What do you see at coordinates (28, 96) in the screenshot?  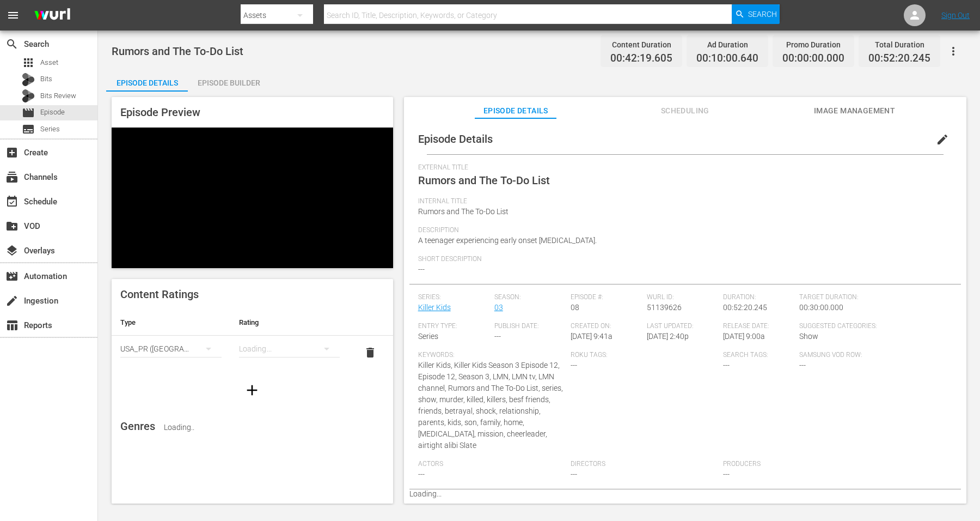 I see `div: Bits Review` at bounding box center [28, 96].